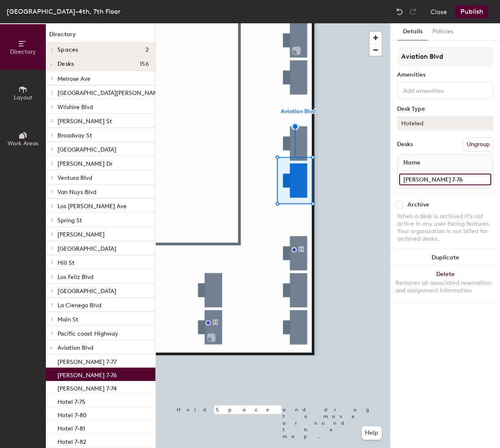  What do you see at coordinates (445, 179) in the screenshot?
I see `input: Unnamed desk` at bounding box center [445, 179].